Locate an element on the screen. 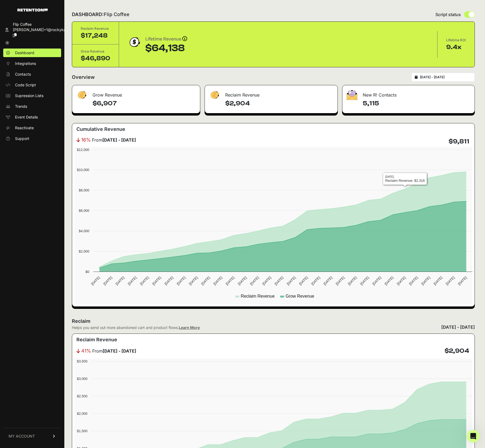 This screenshot has height=448, width=485. div: Glad to hear you figured it out! If you have any other questions or need assistance, feel free to... is located at coordinates (46, 158).